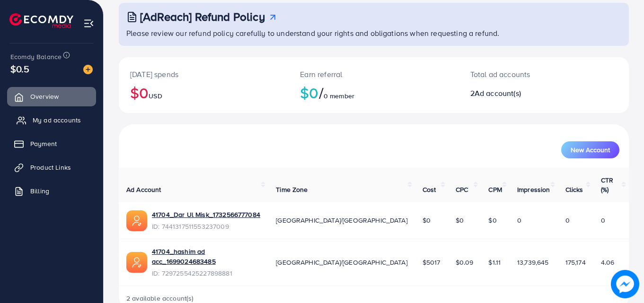  I want to click on img: logo, so click(41, 20).